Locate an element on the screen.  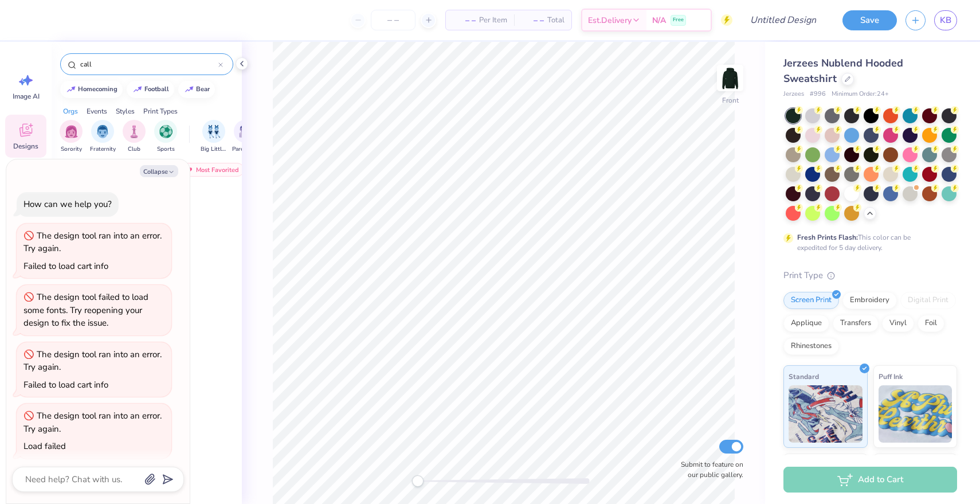
div: Screen Print is located at coordinates (811, 300).